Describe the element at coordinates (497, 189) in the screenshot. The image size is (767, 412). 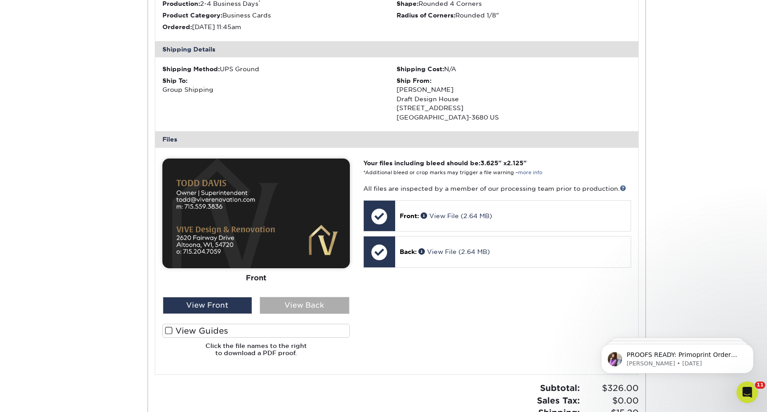
I see `p: All files are inspected by a member of our processing team prior to production.` at that location.